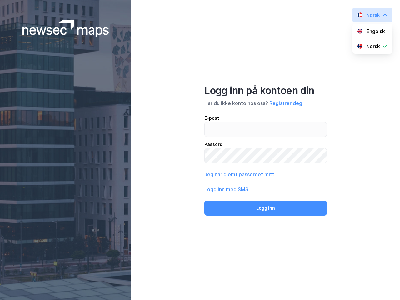  What do you see at coordinates (376, 31) in the screenshot?
I see `div: Engelsk` at bounding box center [376, 31].